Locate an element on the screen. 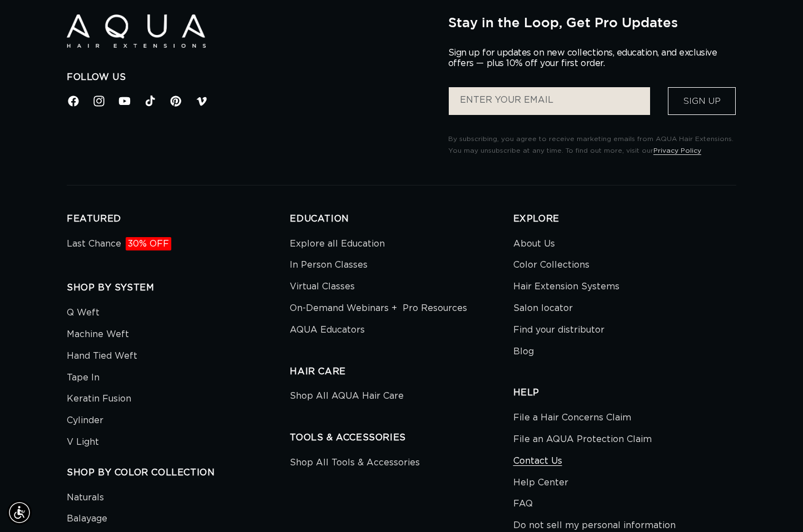 Image resolution: width=803 pixels, height=532 pixels. a: Find your distributor is located at coordinates (558, 330).